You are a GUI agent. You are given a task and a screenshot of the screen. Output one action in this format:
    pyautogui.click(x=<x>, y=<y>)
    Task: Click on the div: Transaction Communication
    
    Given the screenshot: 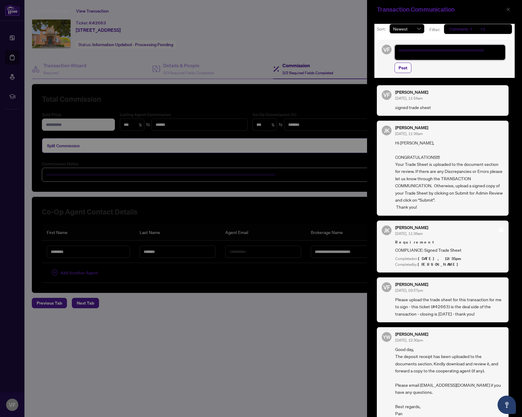 What is the action you would take?
    pyautogui.click(x=440, y=9)
    